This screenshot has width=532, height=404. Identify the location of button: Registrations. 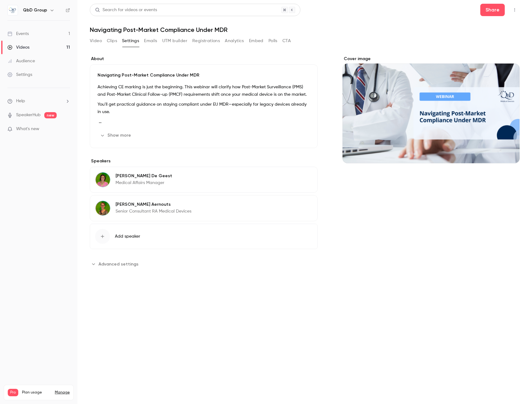
(206, 41).